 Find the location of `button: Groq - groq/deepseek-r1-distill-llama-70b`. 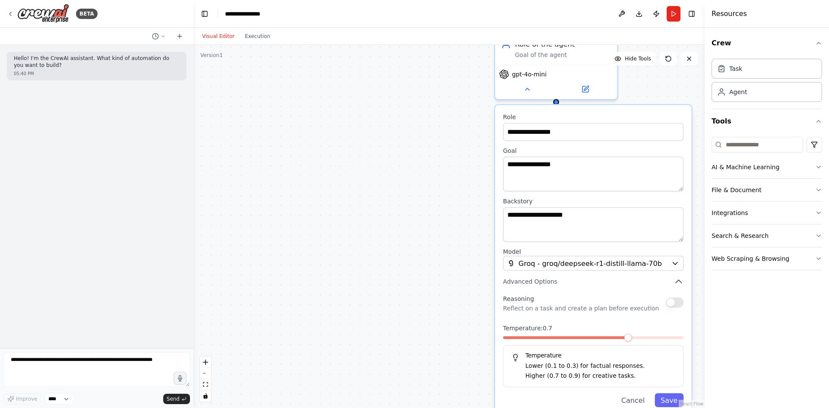

button: Groq - groq/deepseek-r1-distill-llama-70b is located at coordinates (593, 263).